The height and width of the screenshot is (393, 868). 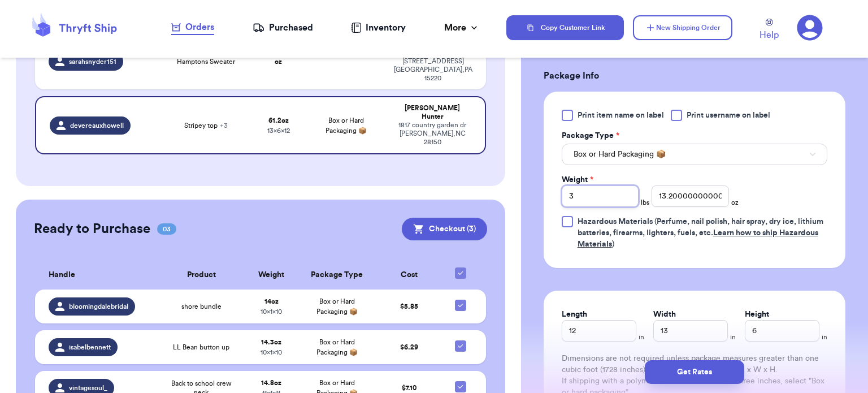 What do you see at coordinates (193, 27) in the screenshot?
I see `a: Orders` at bounding box center [193, 27].